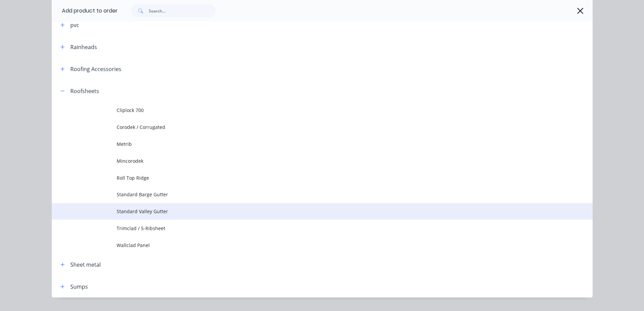  I want to click on div: Rainheads, so click(83, 47).